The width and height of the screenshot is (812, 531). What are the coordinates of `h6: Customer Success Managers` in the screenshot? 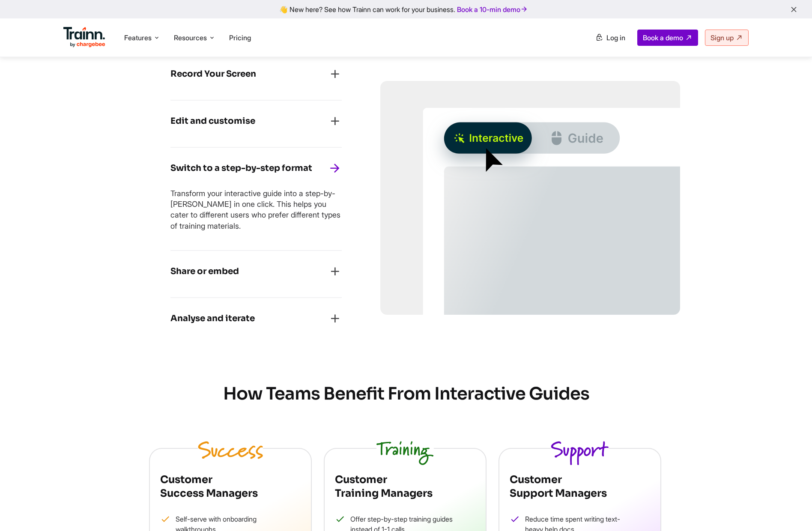 It's located at (230, 486).